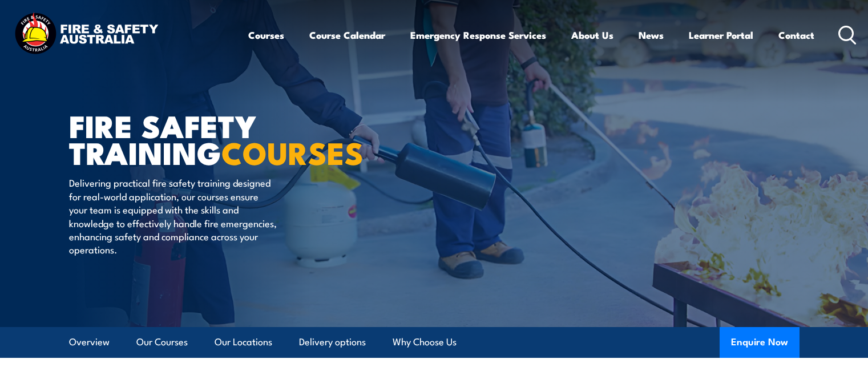 The width and height of the screenshot is (868, 367). I want to click on a: About Us, so click(592, 35).